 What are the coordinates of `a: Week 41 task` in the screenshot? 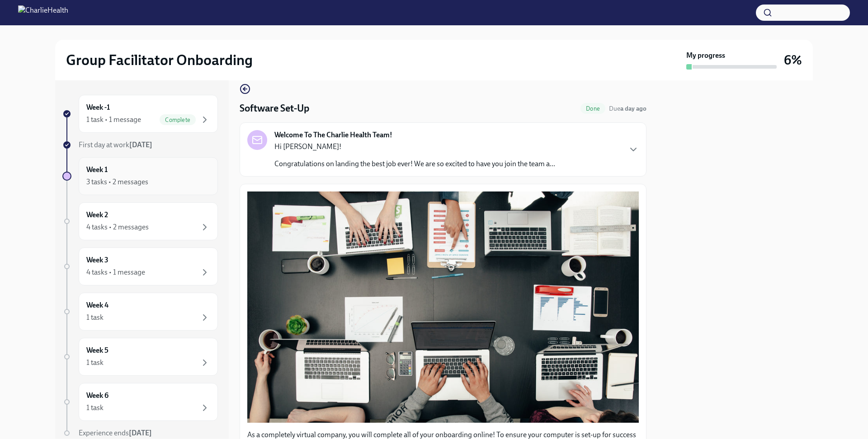 It's located at (140, 312).